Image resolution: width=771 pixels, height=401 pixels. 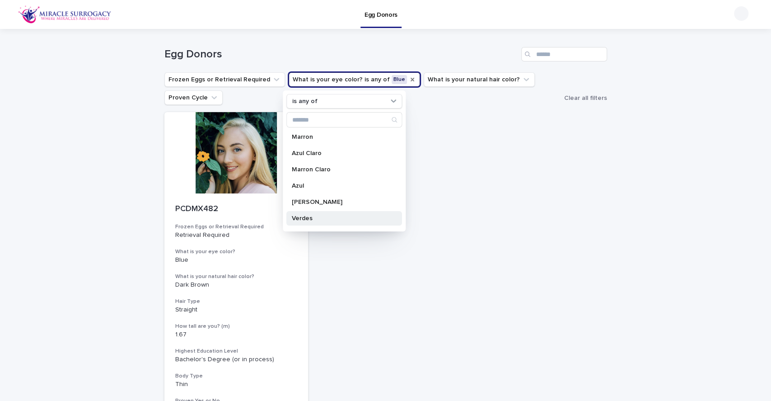 What do you see at coordinates (236, 260) in the screenshot?
I see `p: Blue` at bounding box center [236, 260].